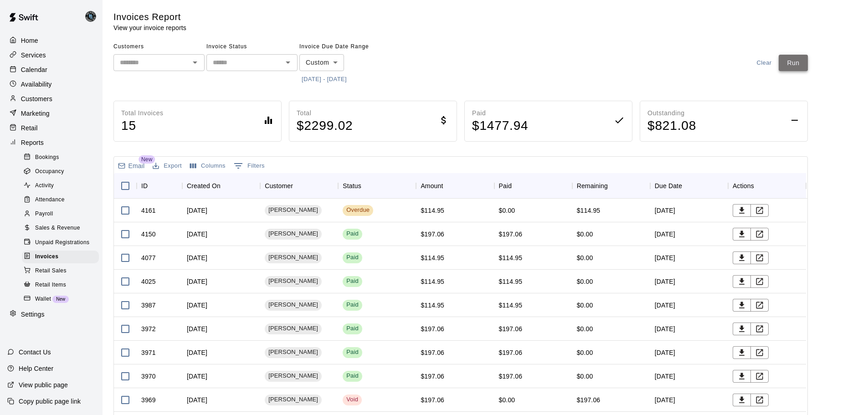 The image size is (868, 415). I want to click on a: Services, so click(51, 55).